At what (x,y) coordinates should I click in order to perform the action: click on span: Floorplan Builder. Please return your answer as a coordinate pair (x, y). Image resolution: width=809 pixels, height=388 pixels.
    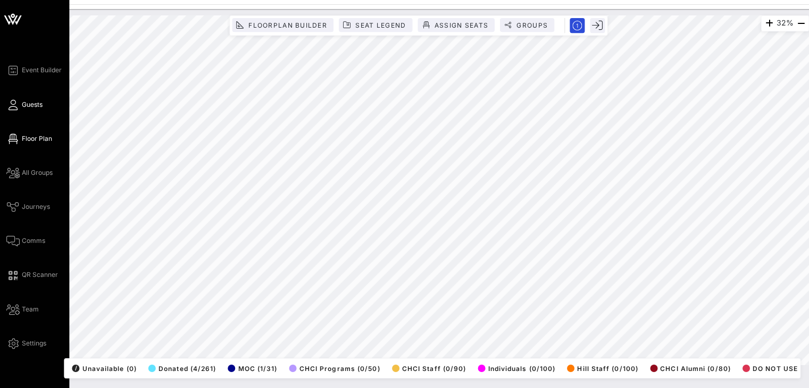
    Looking at the image, I should click on (287, 25).